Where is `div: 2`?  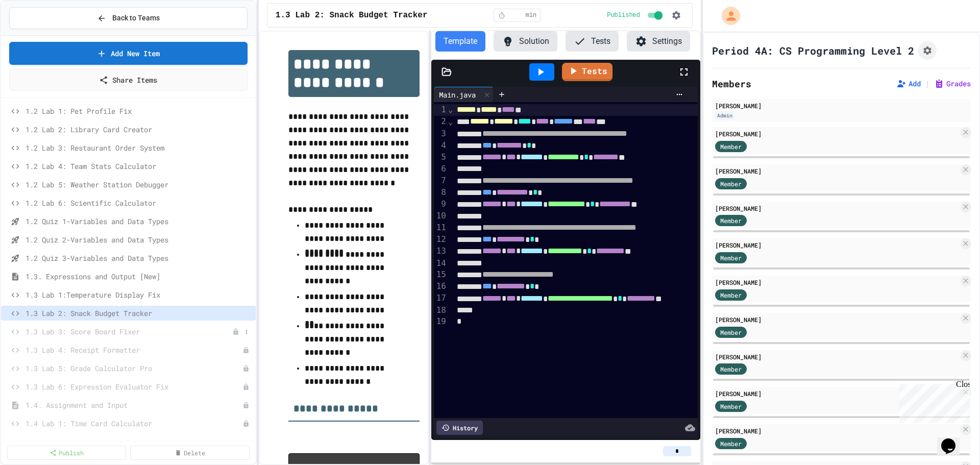 div: 2 is located at coordinates (440, 121).